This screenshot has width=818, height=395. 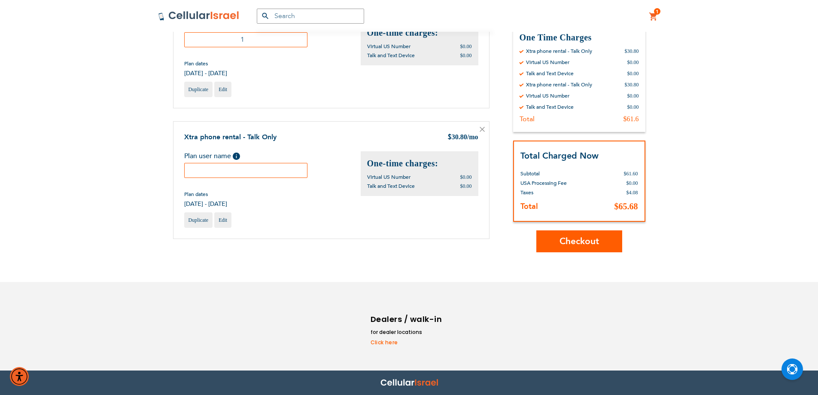 I want to click on button: Checkout, so click(x=579, y=241).